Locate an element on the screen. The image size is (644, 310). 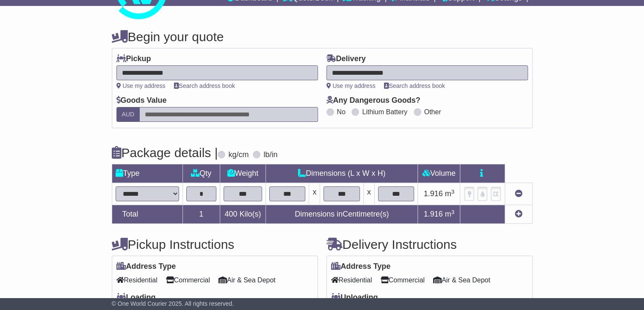
label: Pickup is located at coordinates (134, 59).